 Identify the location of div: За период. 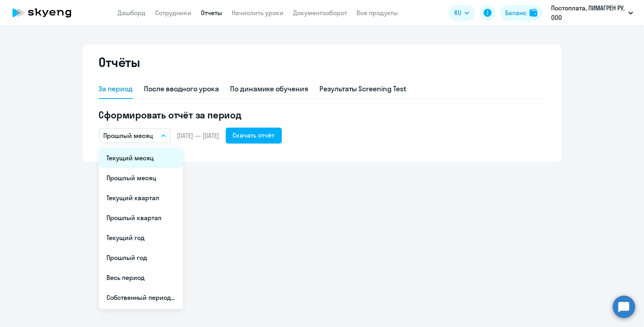
(116, 89).